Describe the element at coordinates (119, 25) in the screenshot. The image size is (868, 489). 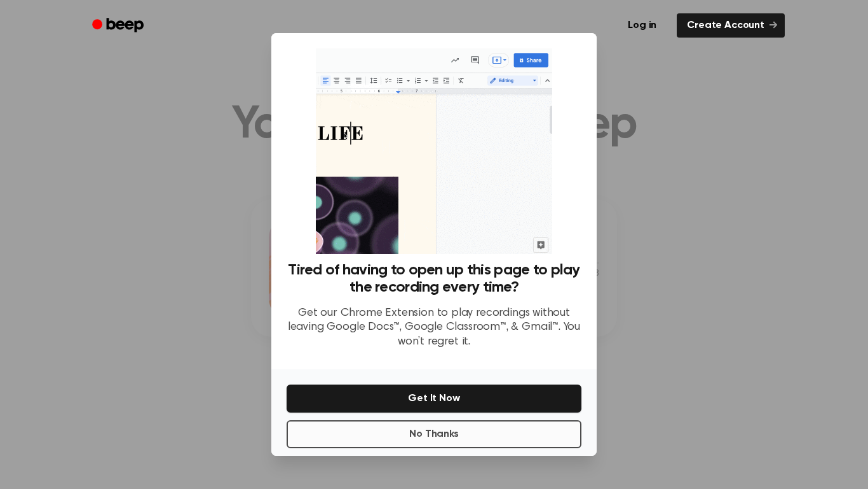
I see `a: Beep` at that location.